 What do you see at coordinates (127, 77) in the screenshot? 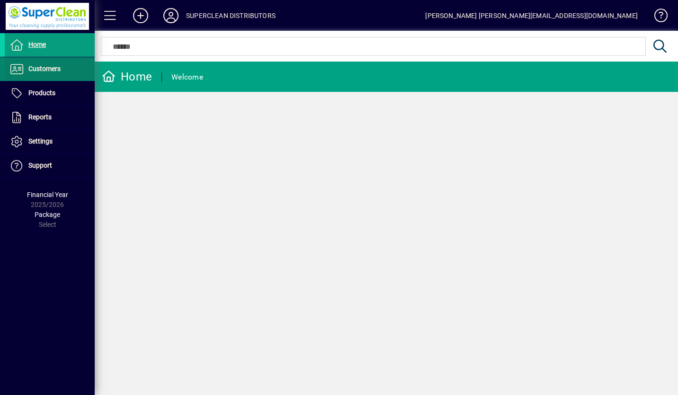
I see `div: Home` at bounding box center [127, 77].